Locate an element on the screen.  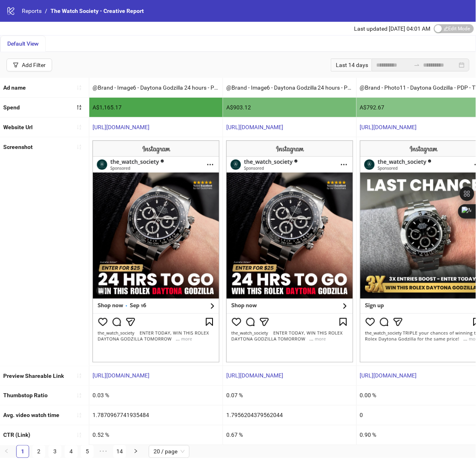
b: Screenshot is located at coordinates (18, 147).